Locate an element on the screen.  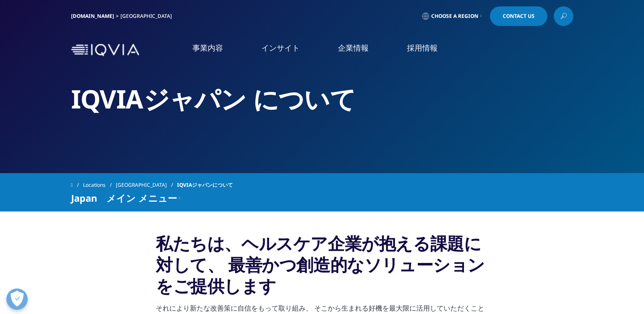
h2: IQVIAジャパン について is located at coordinates (322, 99).